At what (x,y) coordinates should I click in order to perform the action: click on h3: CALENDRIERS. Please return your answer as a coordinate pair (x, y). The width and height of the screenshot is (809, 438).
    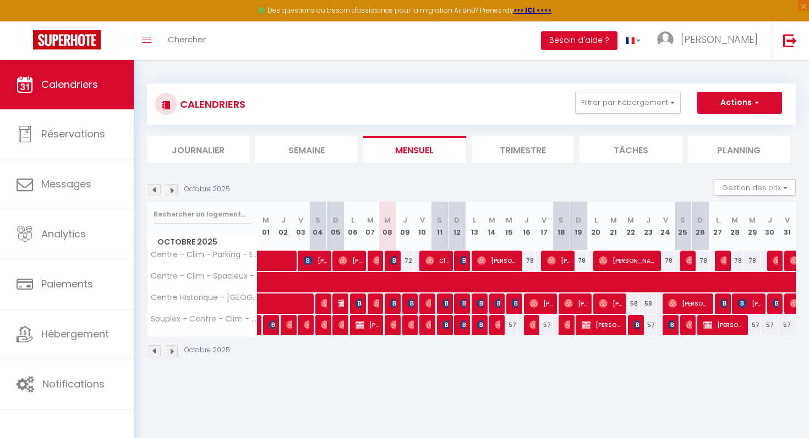
    Looking at the image, I should click on (211, 104).